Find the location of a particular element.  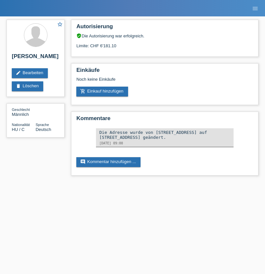

a: commentKommentar hinzufügen ... is located at coordinates (108, 162).